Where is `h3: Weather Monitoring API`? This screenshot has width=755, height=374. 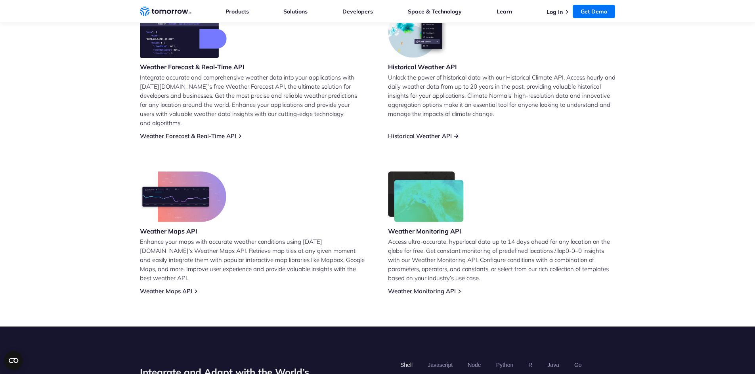 h3: Weather Monitoring API is located at coordinates (426, 231).